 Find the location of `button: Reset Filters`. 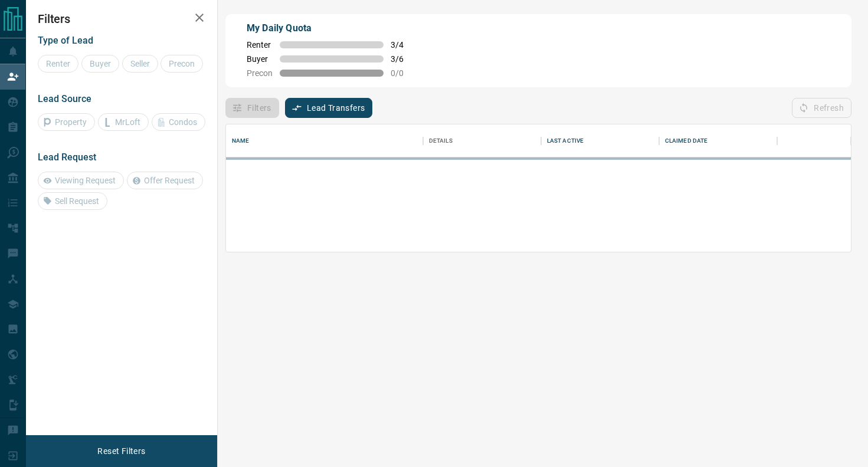

button: Reset Filters is located at coordinates (121, 451).